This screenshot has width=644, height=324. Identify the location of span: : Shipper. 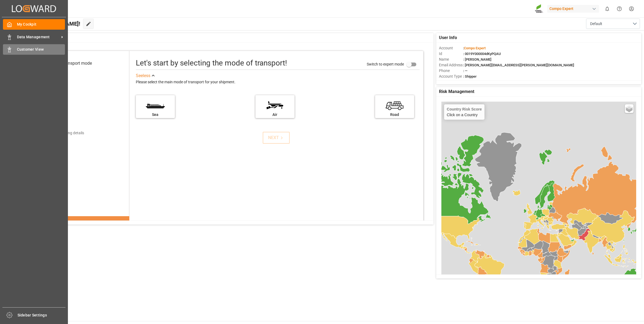
(470, 76).